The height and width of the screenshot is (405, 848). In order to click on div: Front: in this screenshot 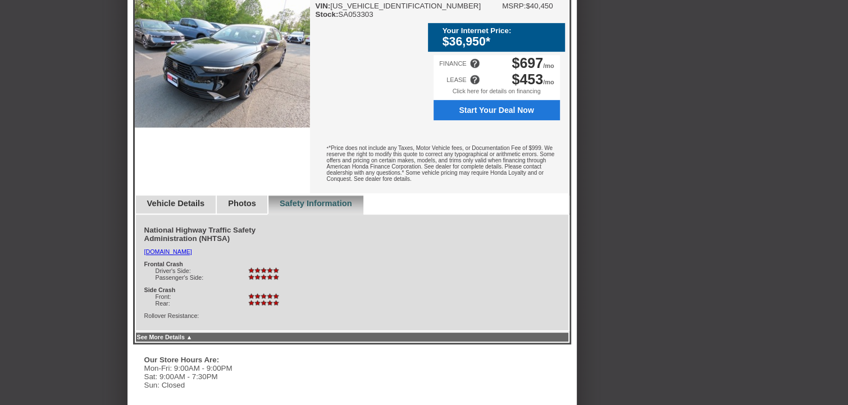, I will do `click(220, 296)`.